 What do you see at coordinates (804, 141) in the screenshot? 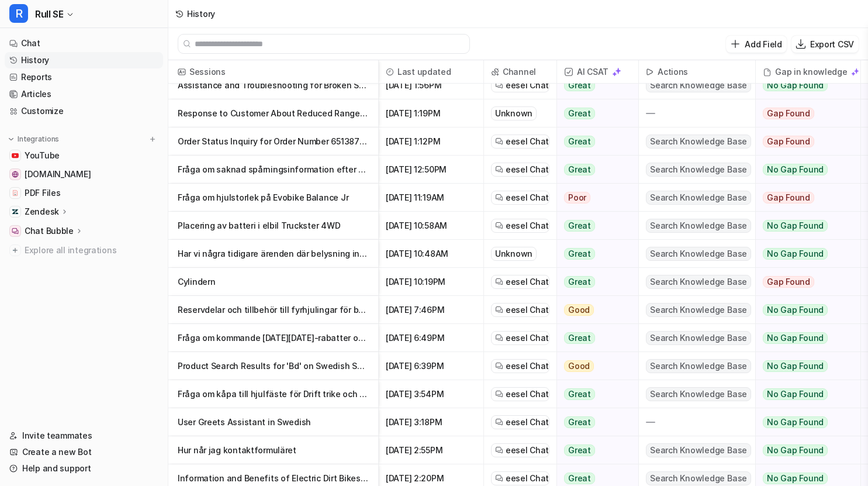
I see `button: Gap Found` at bounding box center [804, 141].